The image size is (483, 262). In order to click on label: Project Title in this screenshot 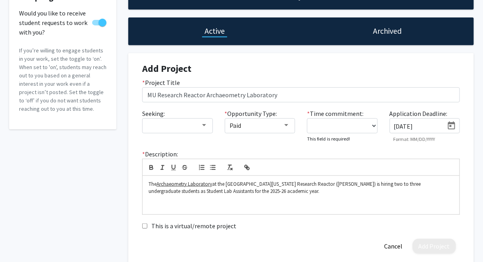, I will do `click(161, 83)`.